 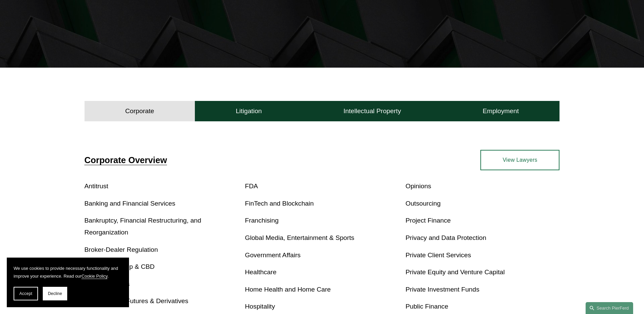 I want to click on span: Decline, so click(x=55, y=293).